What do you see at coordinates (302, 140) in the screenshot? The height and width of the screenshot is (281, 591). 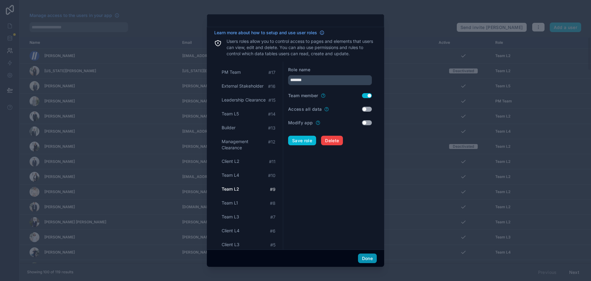 I see `button: Save role` at bounding box center [302, 140].